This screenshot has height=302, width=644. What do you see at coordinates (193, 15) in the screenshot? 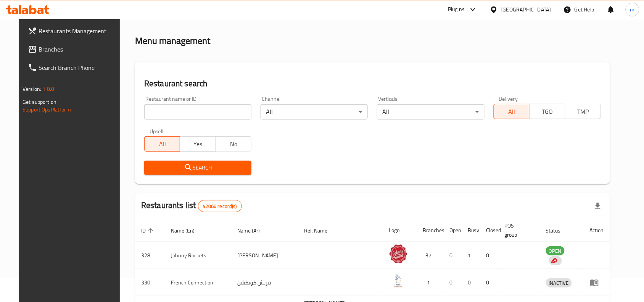
I see `span: Menu management` at bounding box center [193, 15].